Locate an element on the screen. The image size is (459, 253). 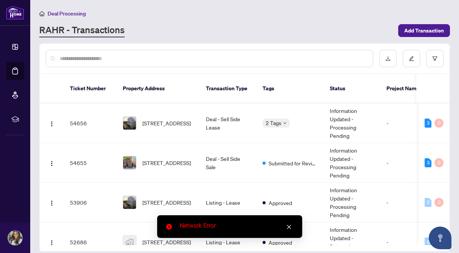
span: home is located at coordinates (42, 14).